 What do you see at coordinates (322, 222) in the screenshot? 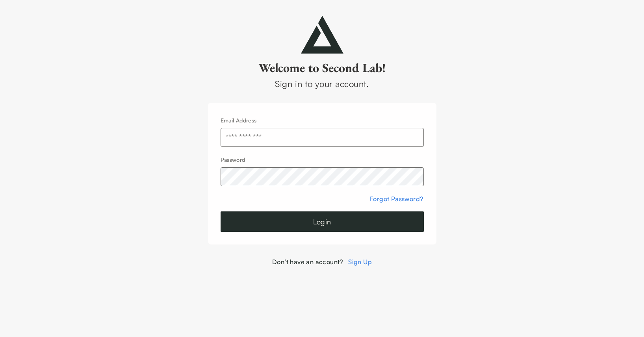
I see `button: Login` at bounding box center [322, 222].